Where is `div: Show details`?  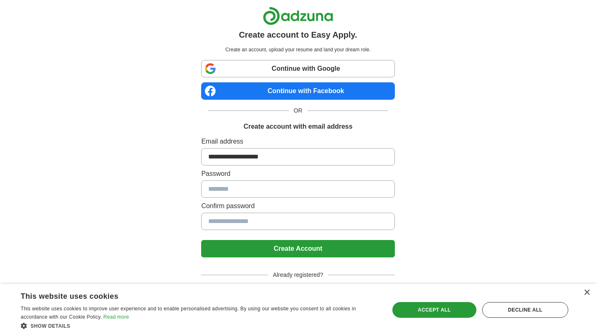 div: Show details is located at coordinates (199, 326).